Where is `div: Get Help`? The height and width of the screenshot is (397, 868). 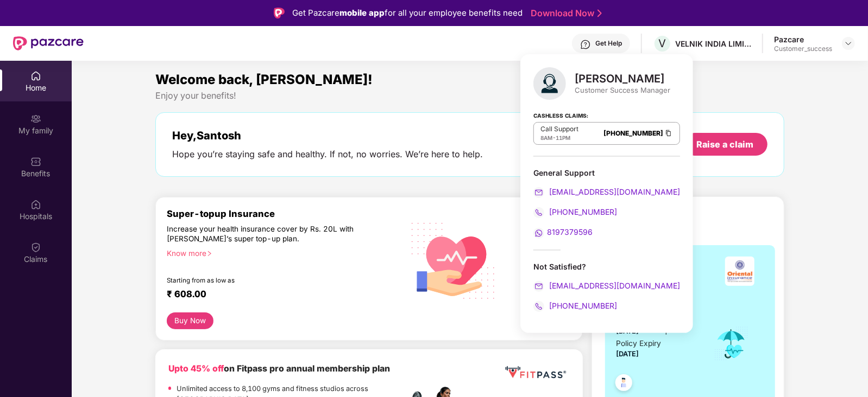
div: Get Help is located at coordinates (608, 44).